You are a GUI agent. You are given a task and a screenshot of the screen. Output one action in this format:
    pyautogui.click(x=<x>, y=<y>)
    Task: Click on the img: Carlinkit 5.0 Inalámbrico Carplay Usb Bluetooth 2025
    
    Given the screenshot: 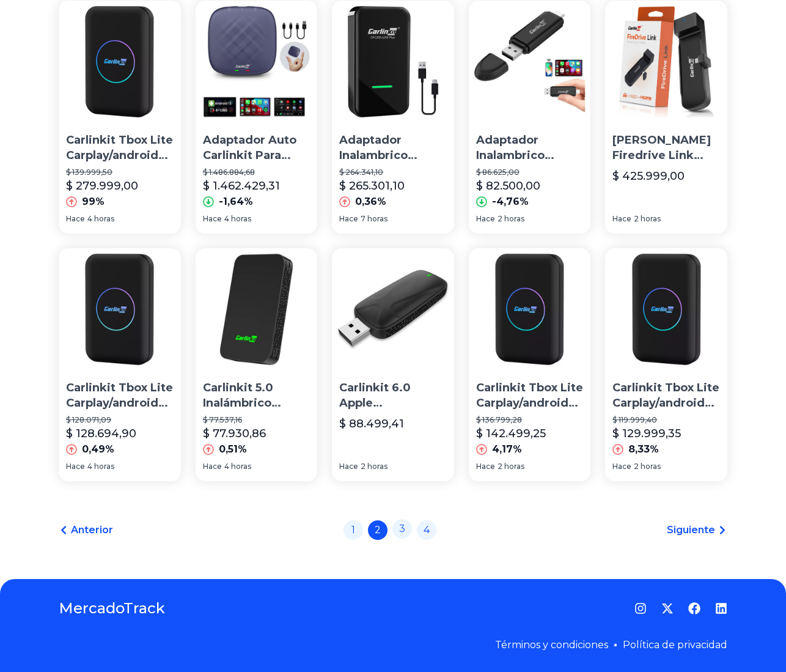 What is the action you would take?
    pyautogui.click(x=257, y=309)
    